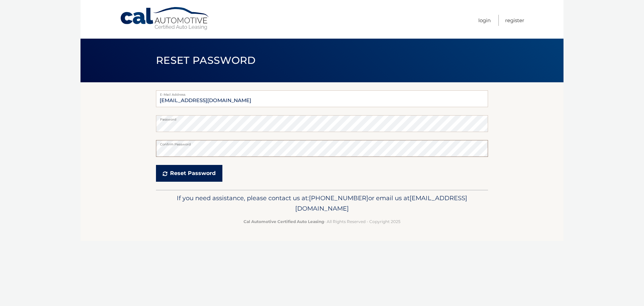 The width and height of the screenshot is (644, 306). Describe the element at coordinates (322, 143) in the screenshot. I see `label: Confirm Password` at that location.